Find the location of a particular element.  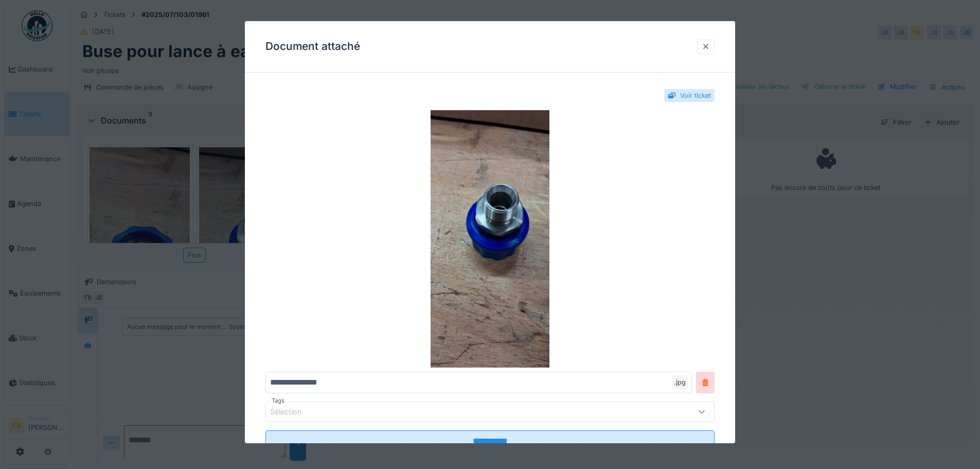

div: Voir ticket is located at coordinates (695, 95).